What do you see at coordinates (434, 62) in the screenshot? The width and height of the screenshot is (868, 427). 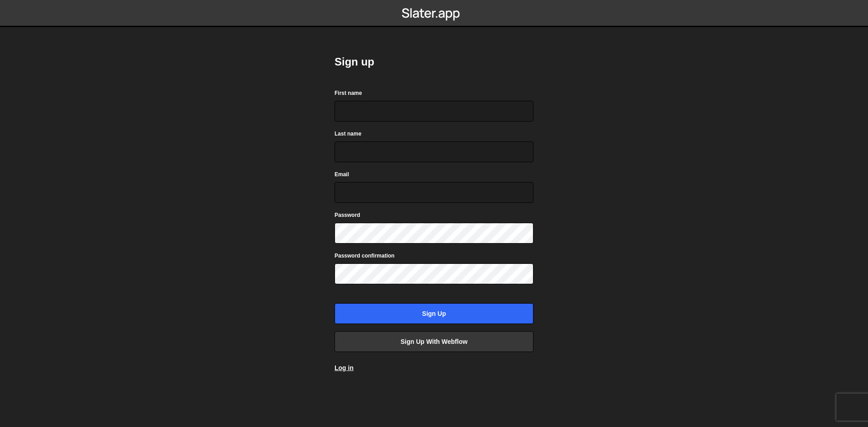 I see `h2: Sign up` at bounding box center [434, 62].